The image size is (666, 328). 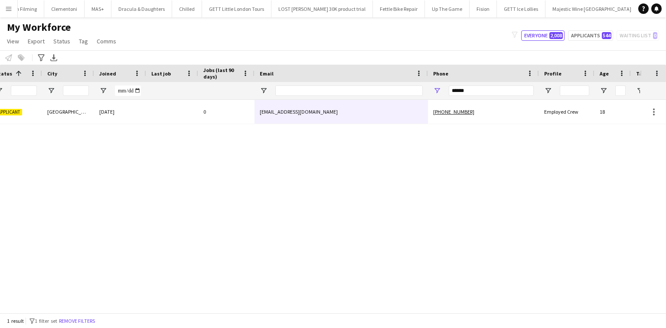 I want to click on button: Clementoni, so click(x=64, y=9).